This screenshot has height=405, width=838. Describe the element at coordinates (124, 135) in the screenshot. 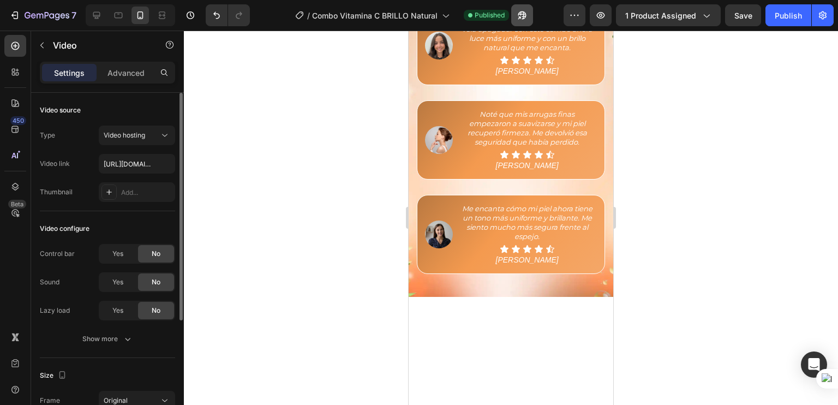

I see `span: Video hosting` at that location.